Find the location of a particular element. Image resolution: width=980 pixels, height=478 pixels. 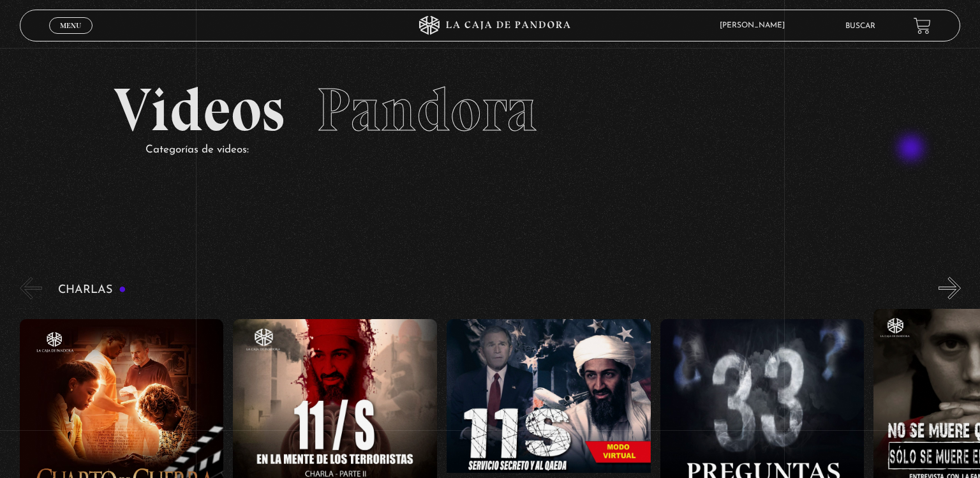

span: Menu is located at coordinates (70, 26).